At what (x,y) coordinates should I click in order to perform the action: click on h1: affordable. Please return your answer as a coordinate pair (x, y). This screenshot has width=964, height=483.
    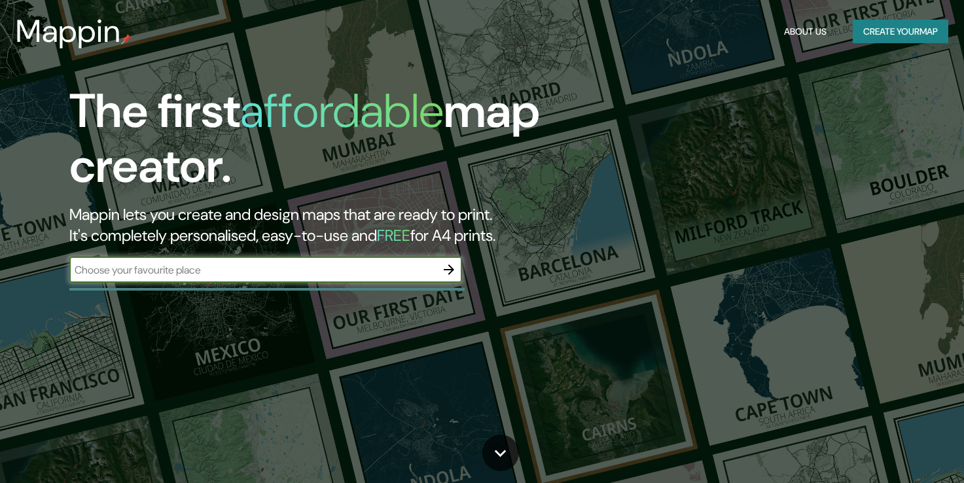
    Looking at the image, I should click on (342, 111).